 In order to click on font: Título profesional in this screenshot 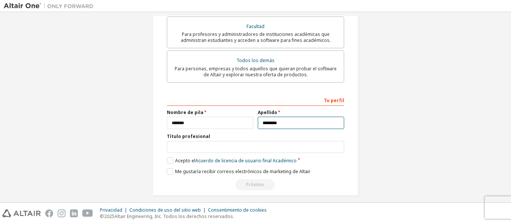, I will do `click(189, 136)`.